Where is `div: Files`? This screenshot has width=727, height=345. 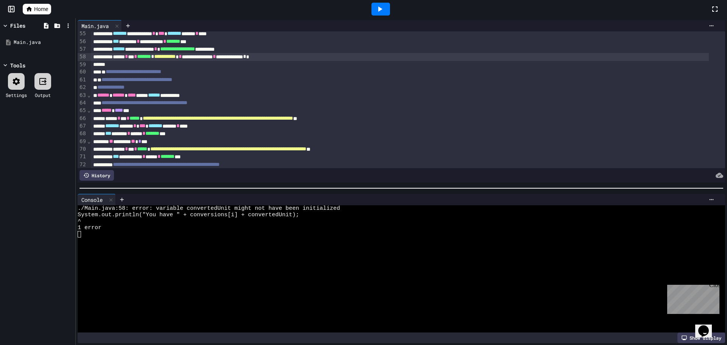 div: Files is located at coordinates (18, 25).